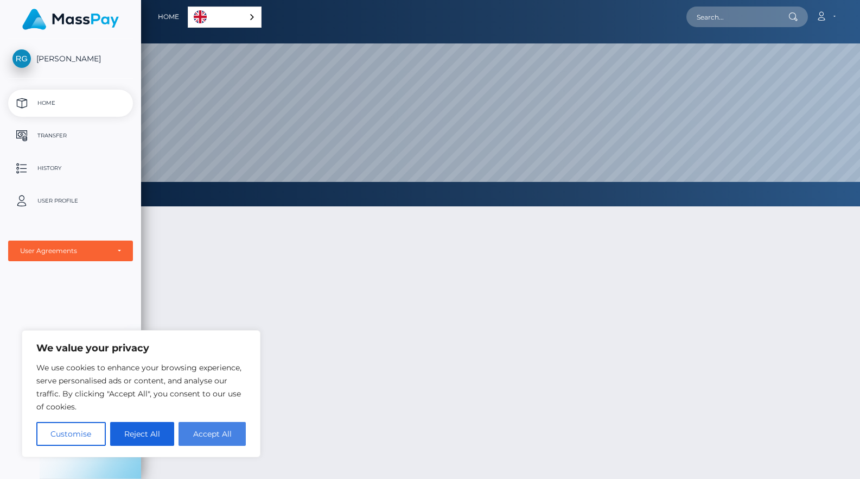 The height and width of the screenshot is (479, 860). Describe the element at coordinates (212, 434) in the screenshot. I see `button: Accept All` at that location.